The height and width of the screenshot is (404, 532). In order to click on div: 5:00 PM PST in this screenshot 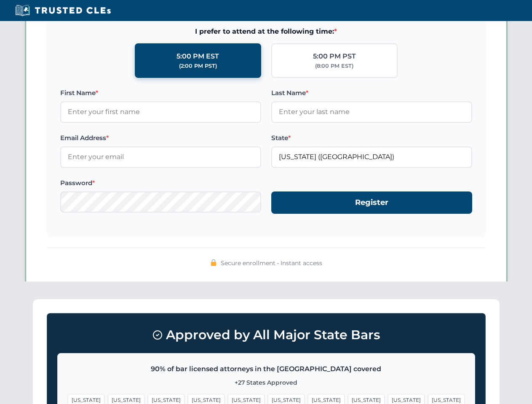, I will do `click(334, 57)`.